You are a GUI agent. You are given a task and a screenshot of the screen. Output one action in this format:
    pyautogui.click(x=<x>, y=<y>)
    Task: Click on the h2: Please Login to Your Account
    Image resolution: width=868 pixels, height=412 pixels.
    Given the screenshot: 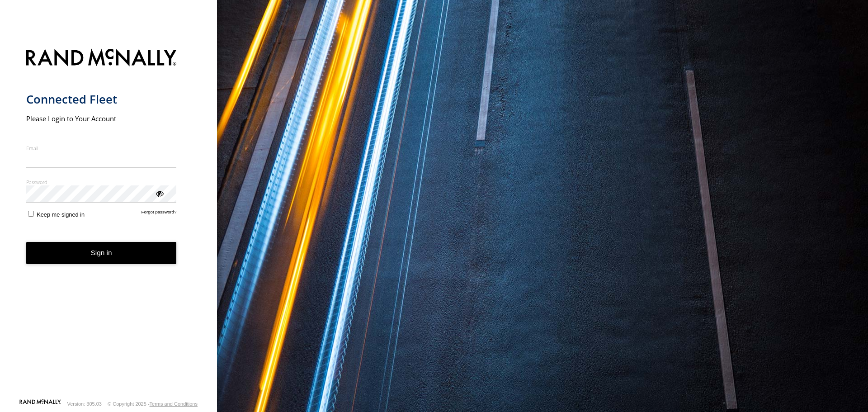 What is the action you would take?
    pyautogui.click(x=102, y=119)
    